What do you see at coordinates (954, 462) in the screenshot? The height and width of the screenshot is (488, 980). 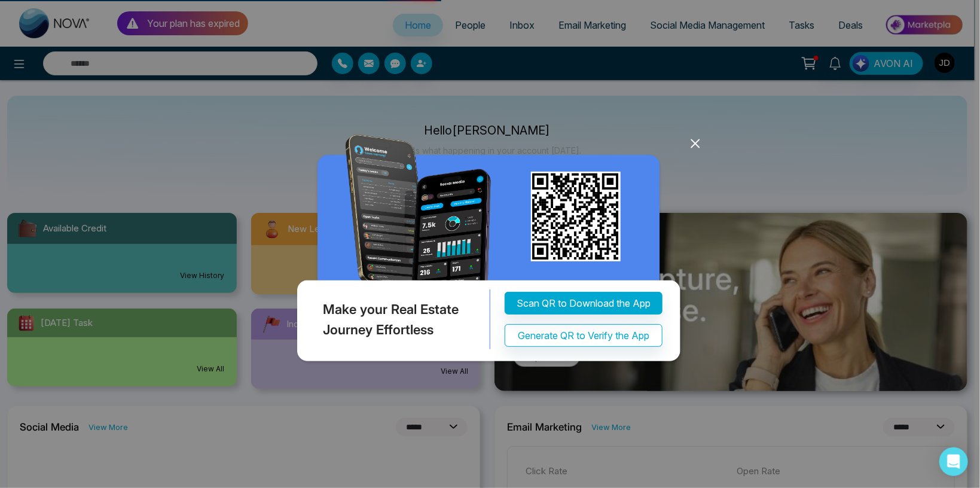 I see `div: Open Intercom Messenger` at bounding box center [954, 462].